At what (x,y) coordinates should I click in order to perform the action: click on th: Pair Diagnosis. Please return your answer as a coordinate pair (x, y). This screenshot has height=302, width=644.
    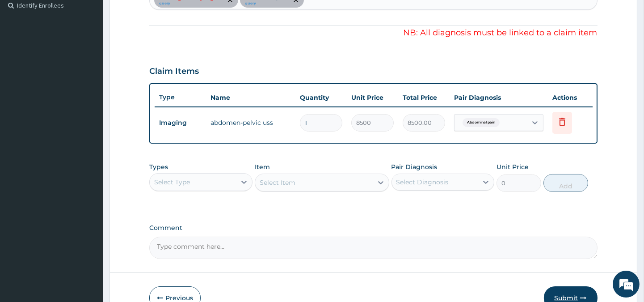
    Looking at the image, I should click on (499, 97).